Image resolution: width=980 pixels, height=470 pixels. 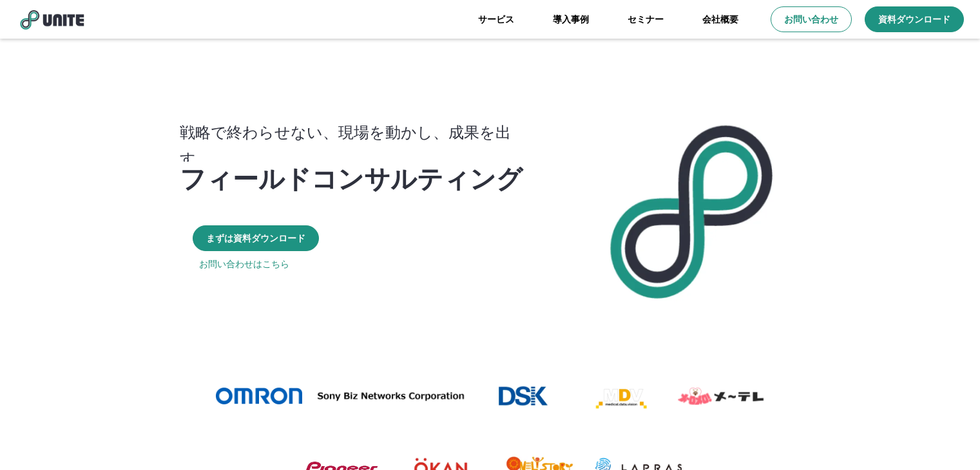 I want to click on p: 資料ダウンロード, so click(x=914, y=19).